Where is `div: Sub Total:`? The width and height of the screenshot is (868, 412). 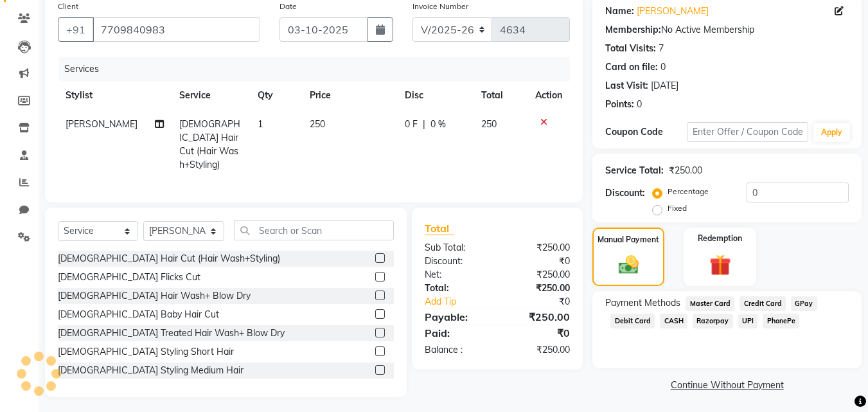 div: Sub Total: is located at coordinates (456, 247).